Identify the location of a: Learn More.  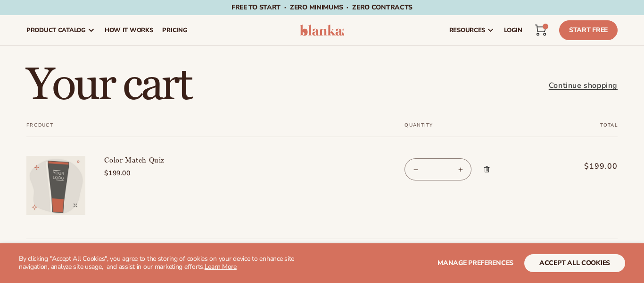
(221, 266).